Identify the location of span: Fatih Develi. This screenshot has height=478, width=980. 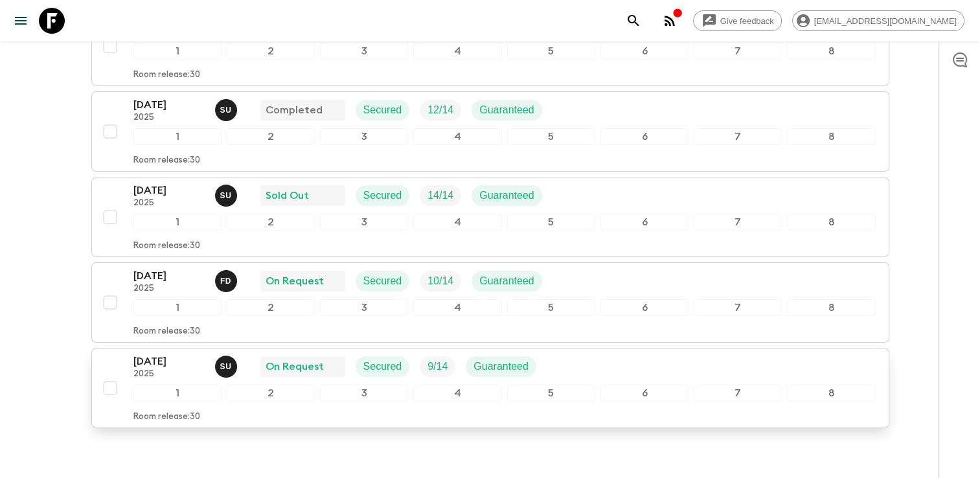
(227, 279).